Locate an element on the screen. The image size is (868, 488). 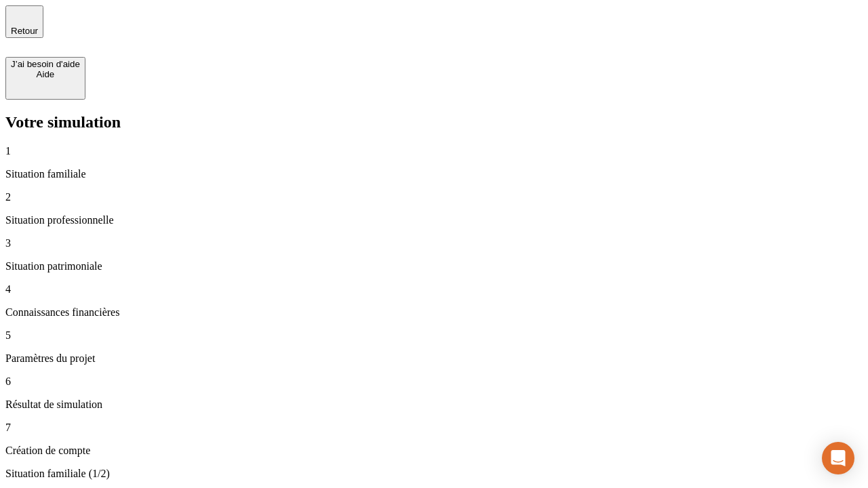
p: Situation familiale is located at coordinates (434, 175).